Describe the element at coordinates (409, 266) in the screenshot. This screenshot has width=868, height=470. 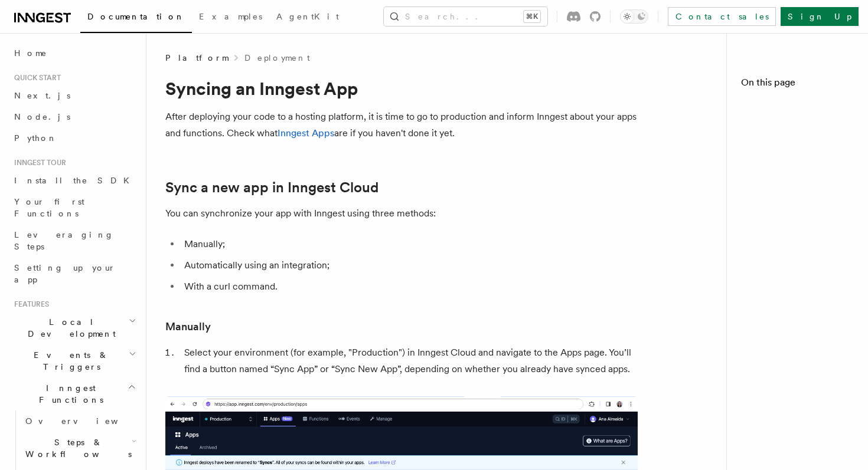
I see `li: Automatically using an integration;` at that location.